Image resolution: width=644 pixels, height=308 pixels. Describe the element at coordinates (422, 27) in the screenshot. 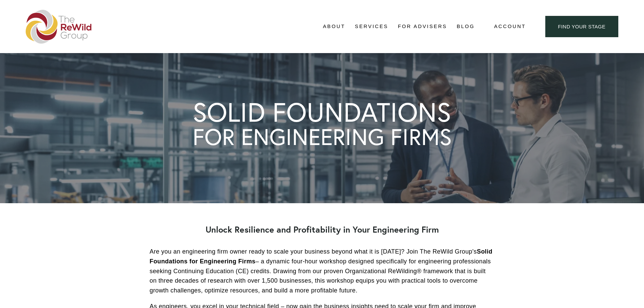

I see `a: For Advisers` at that location.